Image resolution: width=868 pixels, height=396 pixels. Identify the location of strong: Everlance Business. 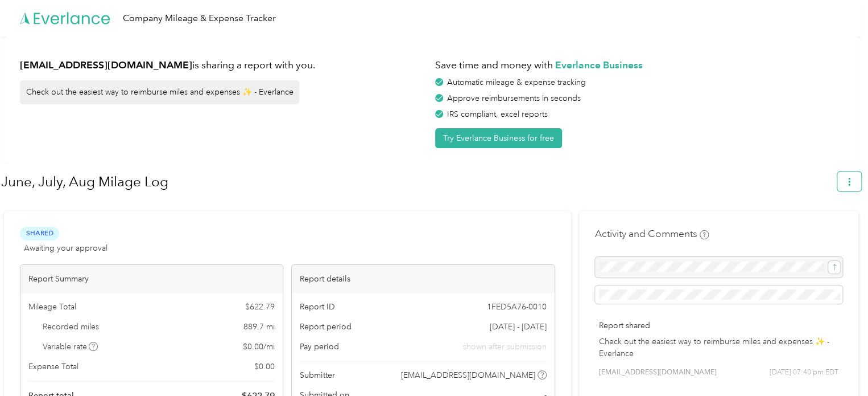
(599, 64).